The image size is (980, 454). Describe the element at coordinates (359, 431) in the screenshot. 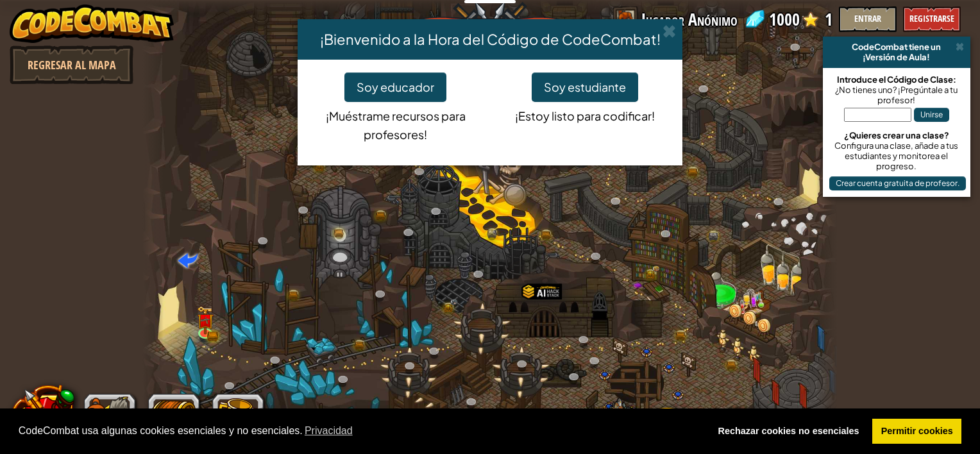

I see `span: CodeCombat usa algunas cookies esenciales y no esenciales.` at that location.